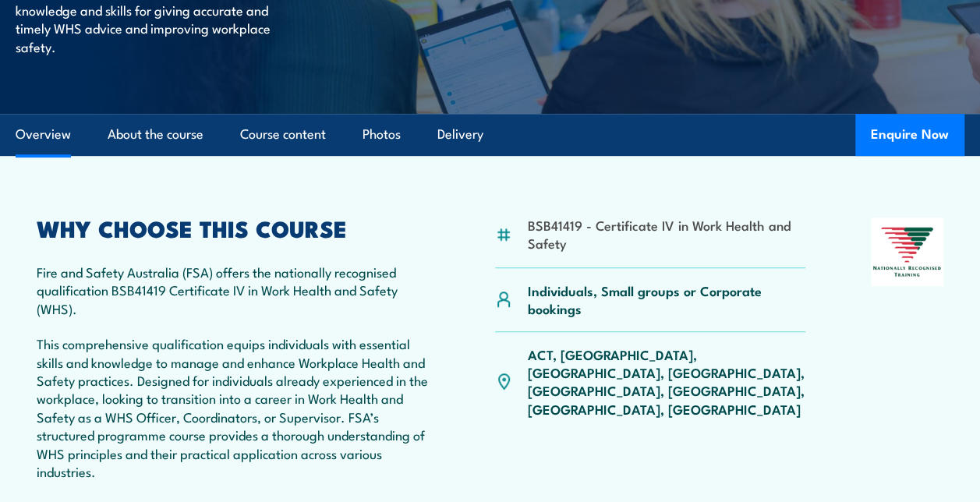 The image size is (980, 502). What do you see at coordinates (233, 228) in the screenshot?
I see `h2: WHY CHOOSE THIS COURSE` at bounding box center [233, 228].